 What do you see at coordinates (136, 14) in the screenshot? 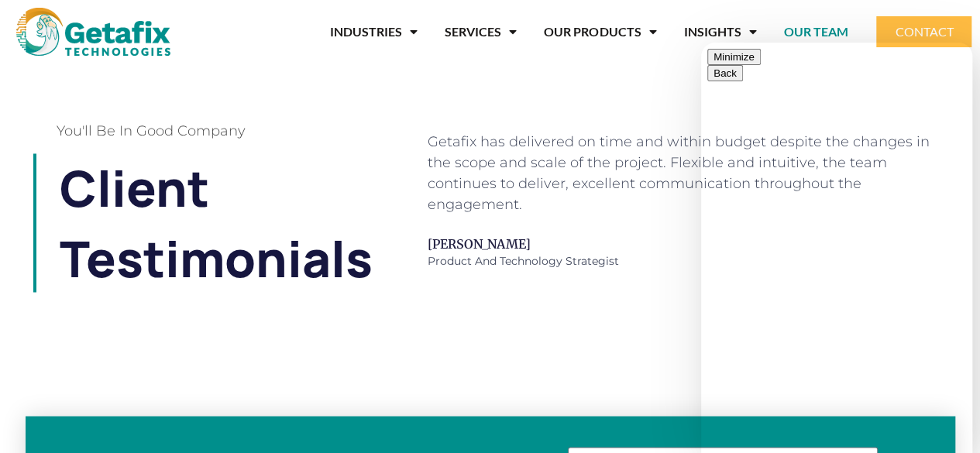
I see `div: secondary` at bounding box center [136, 14].